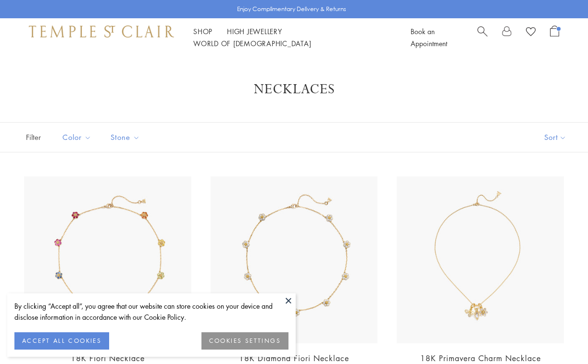  Describe the element at coordinates (429, 37) in the screenshot. I see `a: Book an Appointment` at that location.